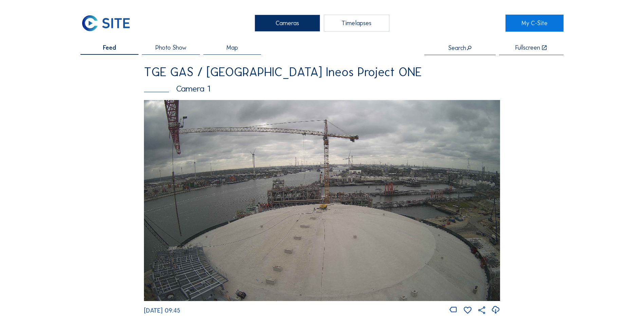 This screenshot has height=317, width=644. I want to click on img: C-SITE Logo, so click(105, 23).